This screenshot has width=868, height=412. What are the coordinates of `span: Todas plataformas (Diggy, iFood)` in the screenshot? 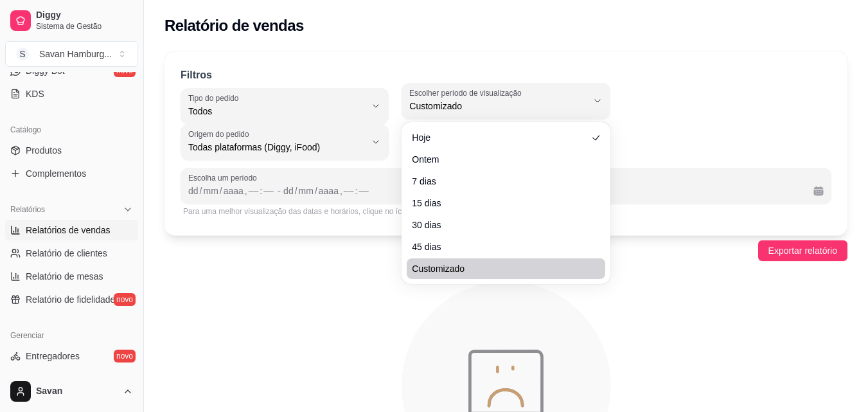 It's located at (277, 148).